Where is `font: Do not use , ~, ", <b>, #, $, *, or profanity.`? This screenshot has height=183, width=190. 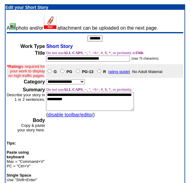 font: Do not use , ~, ", <b>, #, $, *, or profanity. is located at coordinates (89, 89).